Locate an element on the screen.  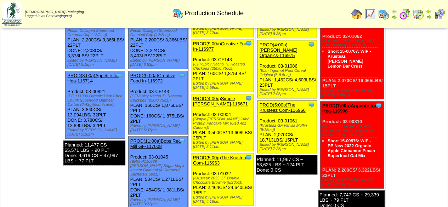
img: zoroco-logo-small.webp is located at coordinates (12, 14).